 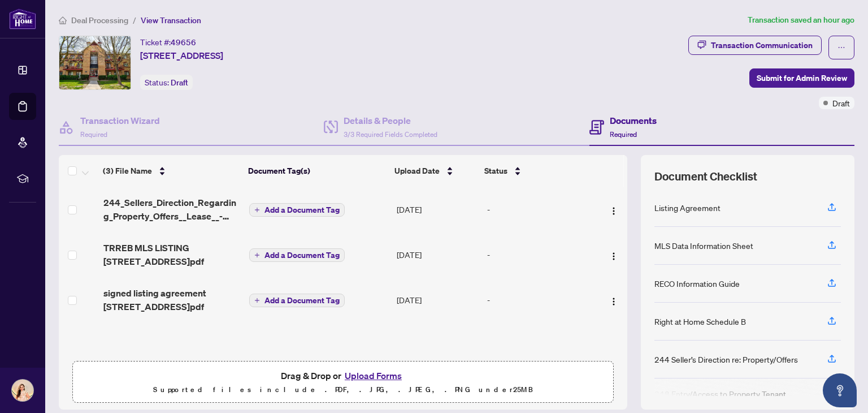 What do you see at coordinates (802, 78) in the screenshot?
I see `span: Submit for Admin Review` at bounding box center [802, 78].